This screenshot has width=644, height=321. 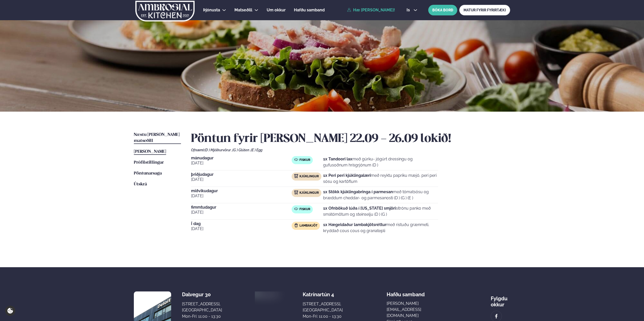 What do you see at coordinates (10, 311) in the screenshot?
I see `a: Cookie settings` at bounding box center [10, 311].